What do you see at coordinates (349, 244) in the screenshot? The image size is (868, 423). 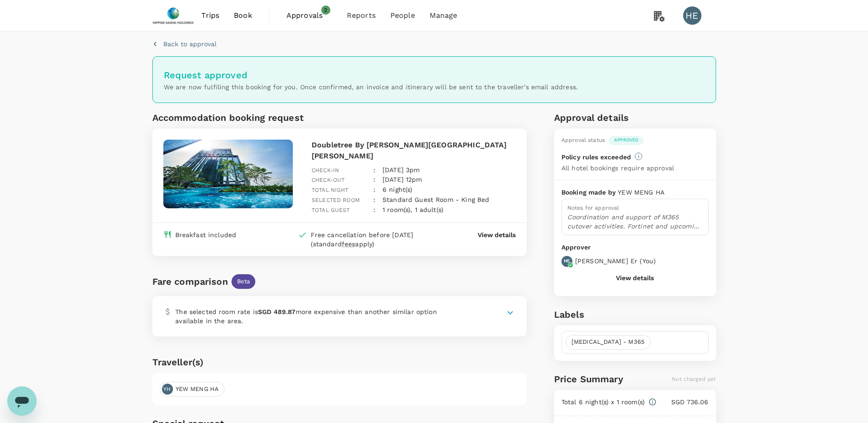 I see `span: fees` at bounding box center [349, 244].